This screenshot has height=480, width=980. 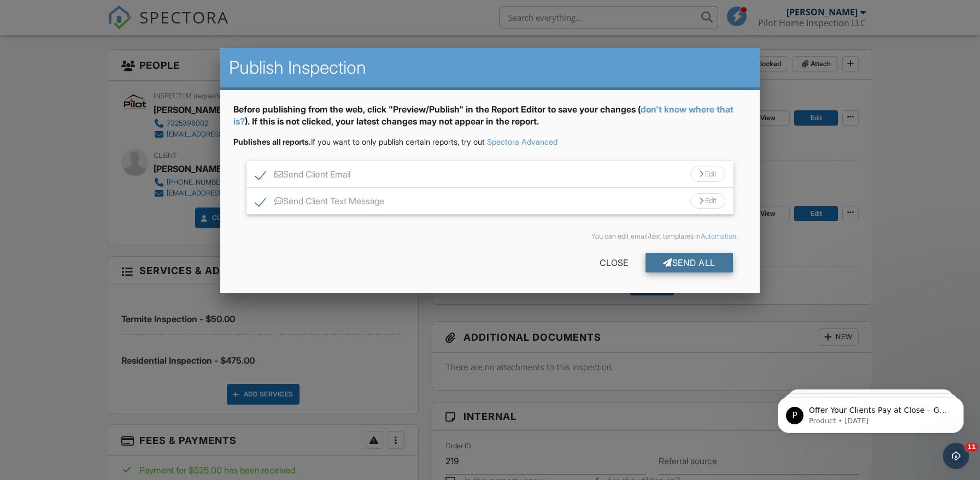 I want to click on h2: Publish Inspection, so click(x=490, y=68).